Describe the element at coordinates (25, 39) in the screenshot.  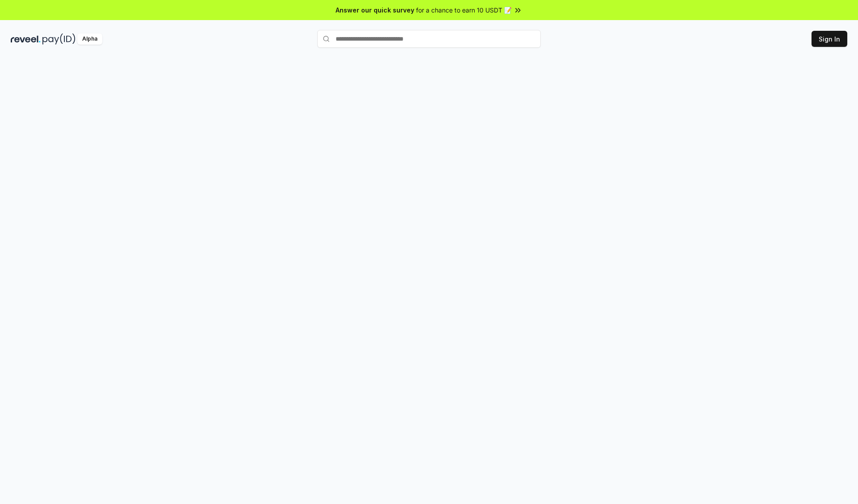
I see `img: reveel_dark` at that location.